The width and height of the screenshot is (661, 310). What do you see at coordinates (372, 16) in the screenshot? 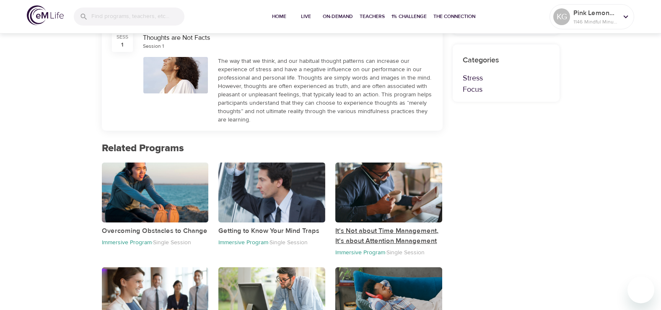
I see `span: Teachers` at bounding box center [372, 16].